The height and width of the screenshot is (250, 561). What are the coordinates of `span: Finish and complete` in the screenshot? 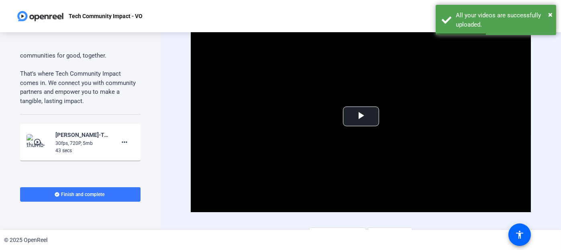 It's located at (83, 194).